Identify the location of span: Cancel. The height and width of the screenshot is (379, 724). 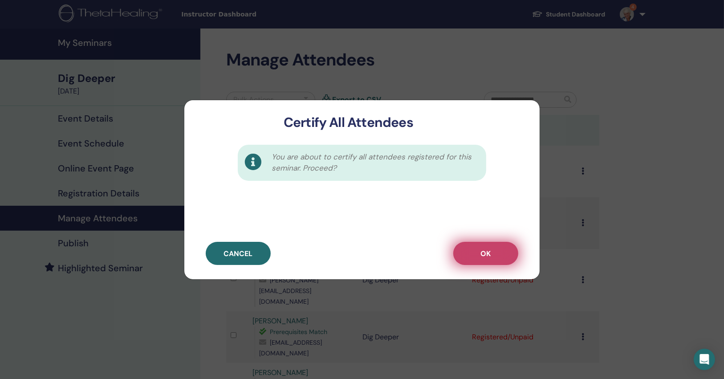
(238, 253).